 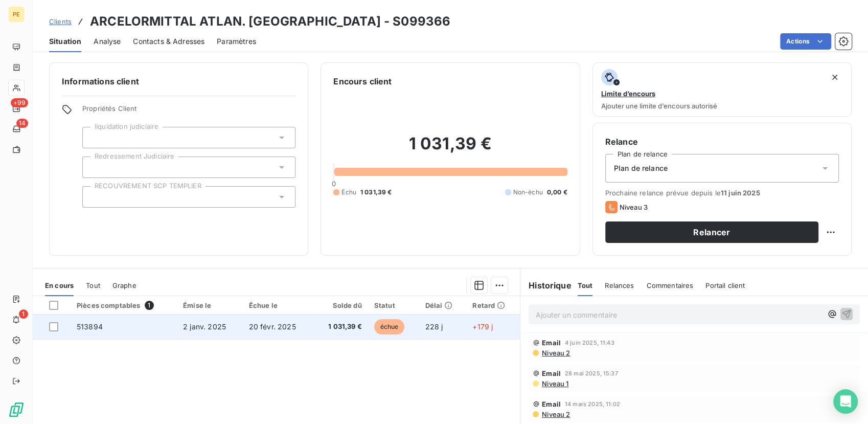 I want to click on span: Analyse, so click(x=107, y=41).